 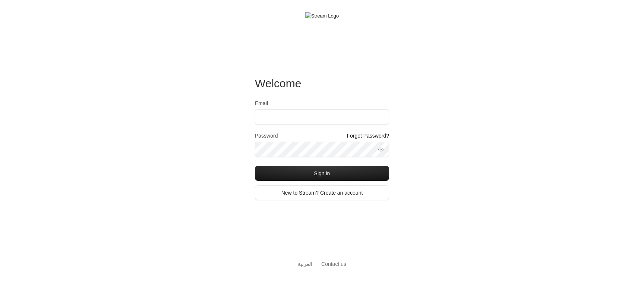 I want to click on button: toggle password visibility, so click(x=381, y=150).